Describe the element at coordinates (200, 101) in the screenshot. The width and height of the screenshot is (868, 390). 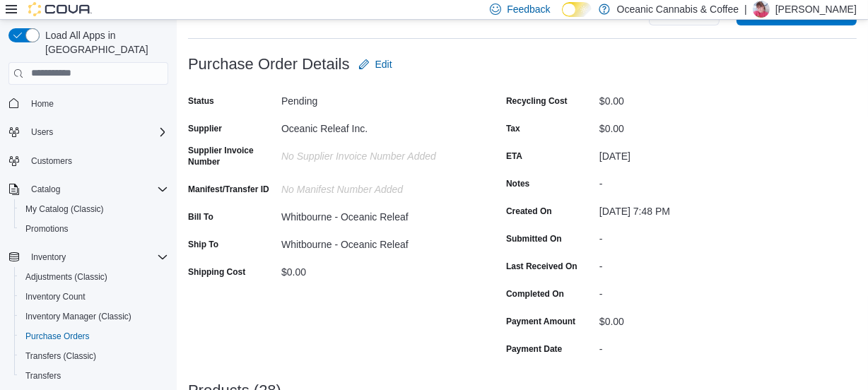
I see `label: Status` at that location.